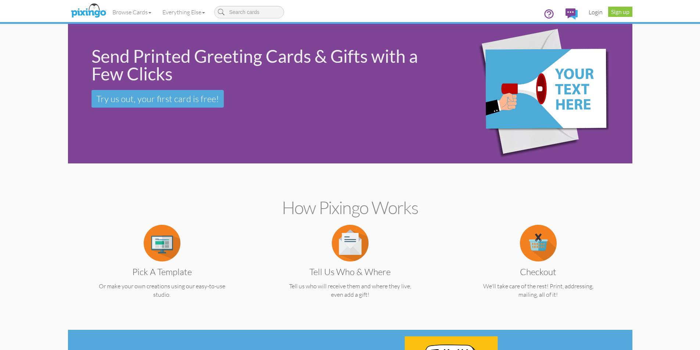 The width and height of the screenshot is (700, 350). Describe the element at coordinates (265, 65) in the screenshot. I see `div: Send Printed Greeting Cards & Gifts with a Few Clicks` at that location.